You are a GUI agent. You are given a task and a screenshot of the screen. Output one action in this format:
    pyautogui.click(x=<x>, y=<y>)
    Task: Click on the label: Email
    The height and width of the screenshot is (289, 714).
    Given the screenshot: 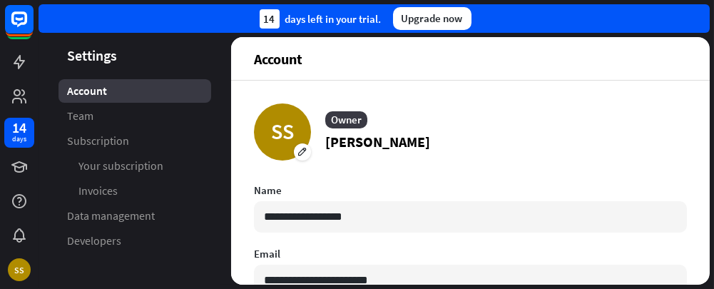 What is the action you would take?
    pyautogui.click(x=470, y=253)
    